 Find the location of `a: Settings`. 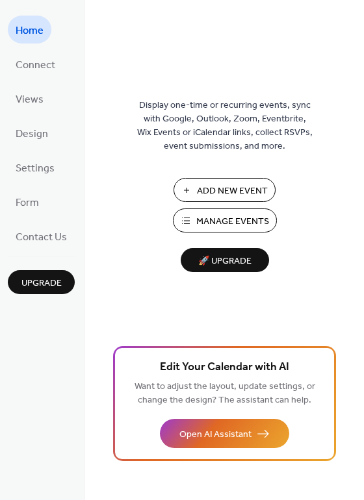

a: Settings is located at coordinates (35, 167).